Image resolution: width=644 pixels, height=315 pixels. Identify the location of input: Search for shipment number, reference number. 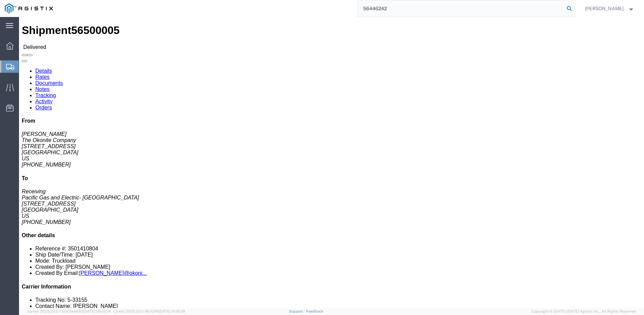
(462, 8).